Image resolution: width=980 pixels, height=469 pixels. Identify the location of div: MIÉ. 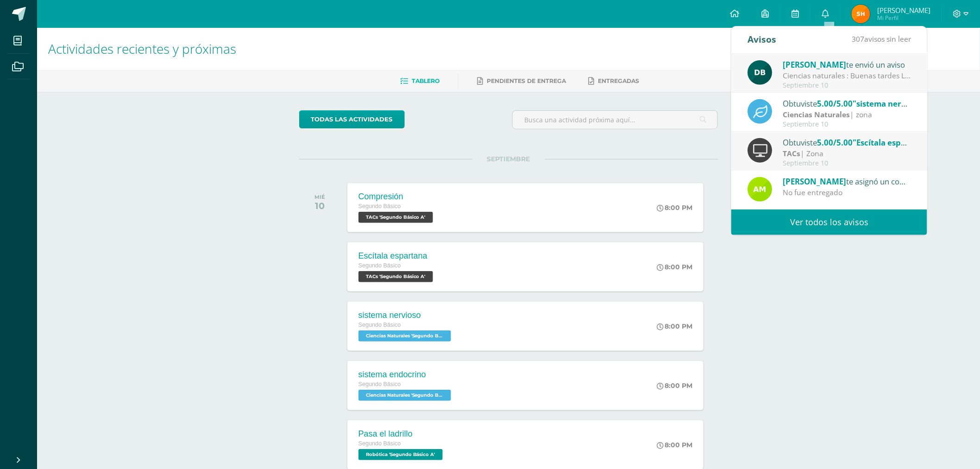
(319, 197).